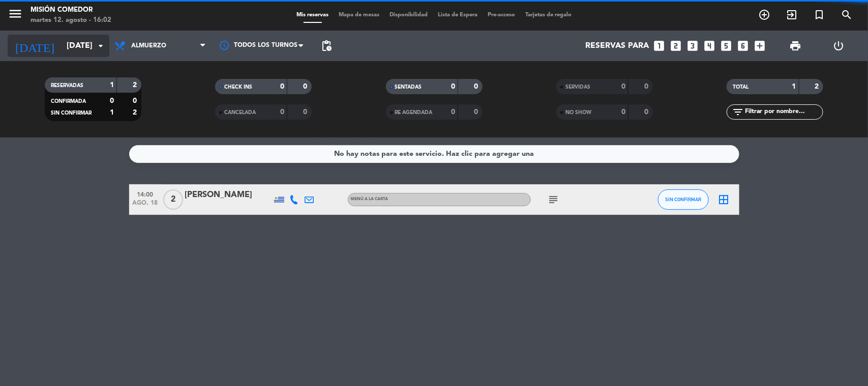 The height and width of the screenshot is (386, 868). Describe the element at coordinates (408, 15) in the screenshot. I see `span: Disponibilidad` at that location.